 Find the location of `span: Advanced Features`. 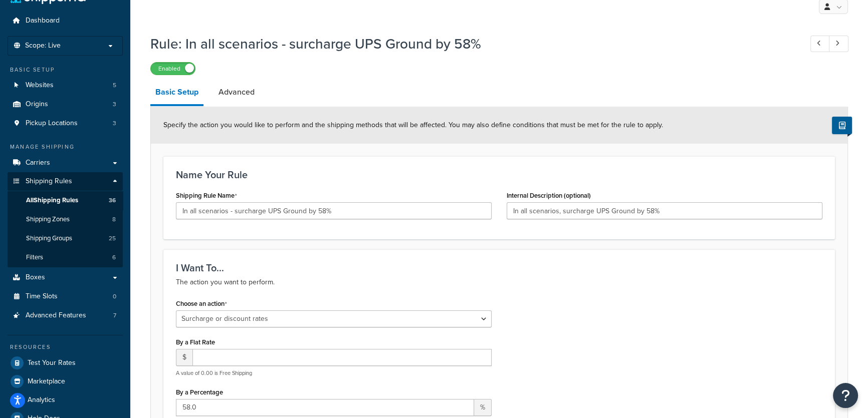

span: Advanced Features is located at coordinates (55, 315).